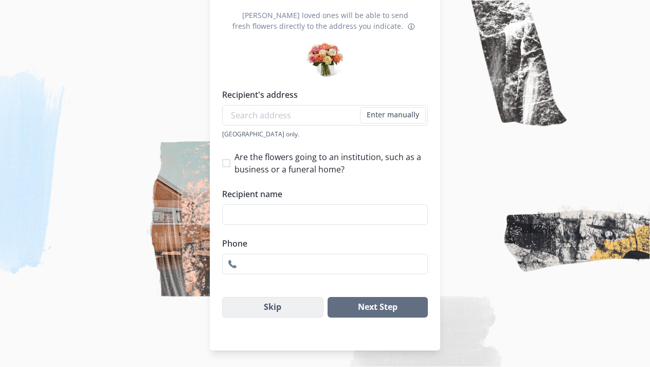 The image size is (650, 367). What do you see at coordinates (331, 163) in the screenshot?
I see `span: Are the flowers going to an institution, such as a business or a funeral home?` at bounding box center [331, 163].